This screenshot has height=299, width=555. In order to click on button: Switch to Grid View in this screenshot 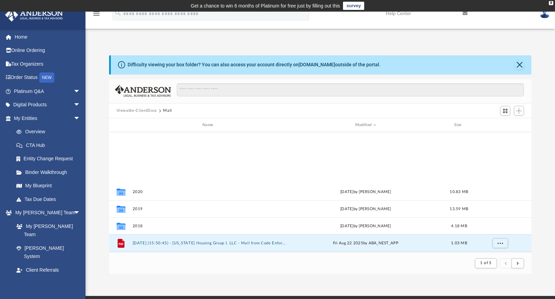, I will do `click(505, 111)`.